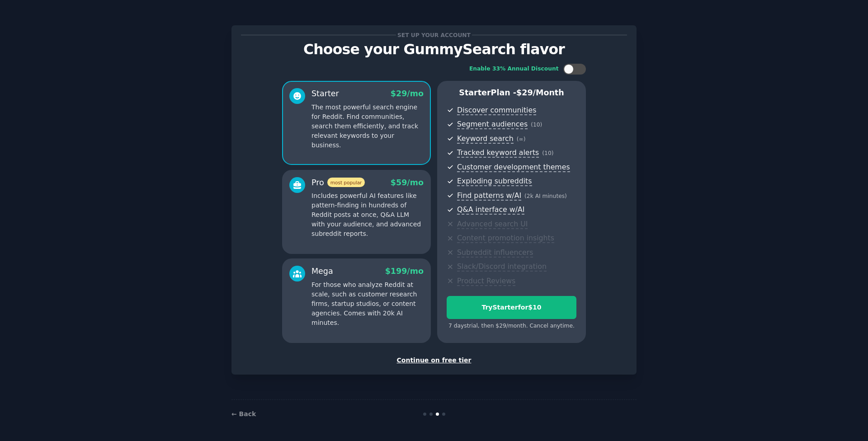  What do you see at coordinates (489, 196) in the screenshot?
I see `span: Find patterns w/AI` at bounding box center [489, 196].